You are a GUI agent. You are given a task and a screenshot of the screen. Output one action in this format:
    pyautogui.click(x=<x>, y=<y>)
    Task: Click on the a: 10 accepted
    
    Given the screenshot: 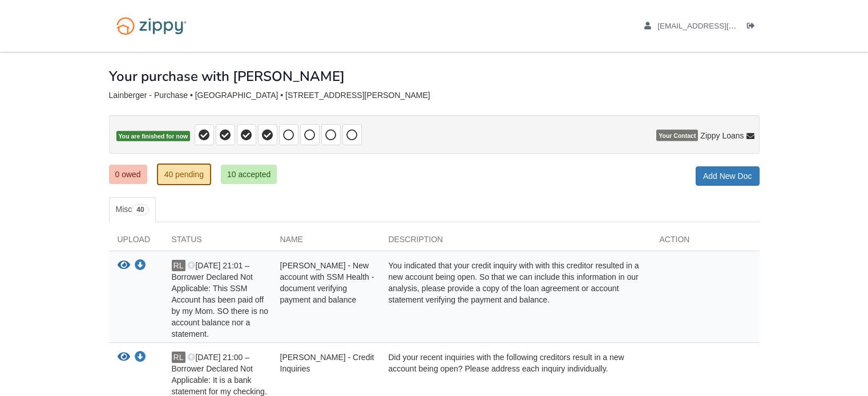 What is the action you would take?
    pyautogui.click(x=248, y=175)
    